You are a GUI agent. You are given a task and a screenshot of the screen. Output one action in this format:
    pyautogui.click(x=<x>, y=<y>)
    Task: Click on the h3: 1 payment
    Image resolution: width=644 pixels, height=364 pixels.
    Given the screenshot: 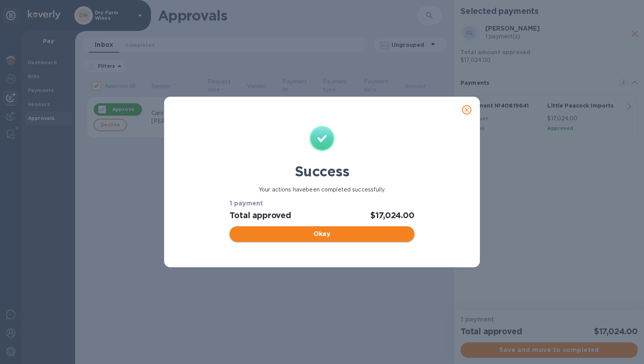 What is the action you would take?
    pyautogui.click(x=322, y=203)
    